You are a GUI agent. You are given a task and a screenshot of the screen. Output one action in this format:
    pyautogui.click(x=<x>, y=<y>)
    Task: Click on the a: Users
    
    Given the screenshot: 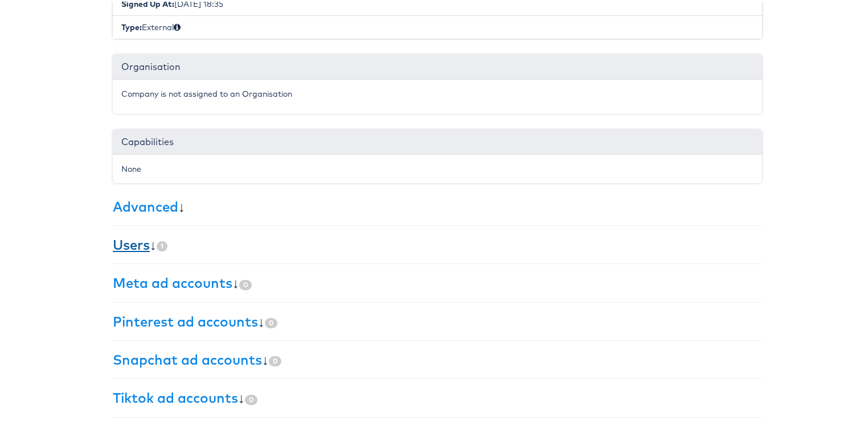 What is the action you would take?
    pyautogui.click(x=131, y=243)
    